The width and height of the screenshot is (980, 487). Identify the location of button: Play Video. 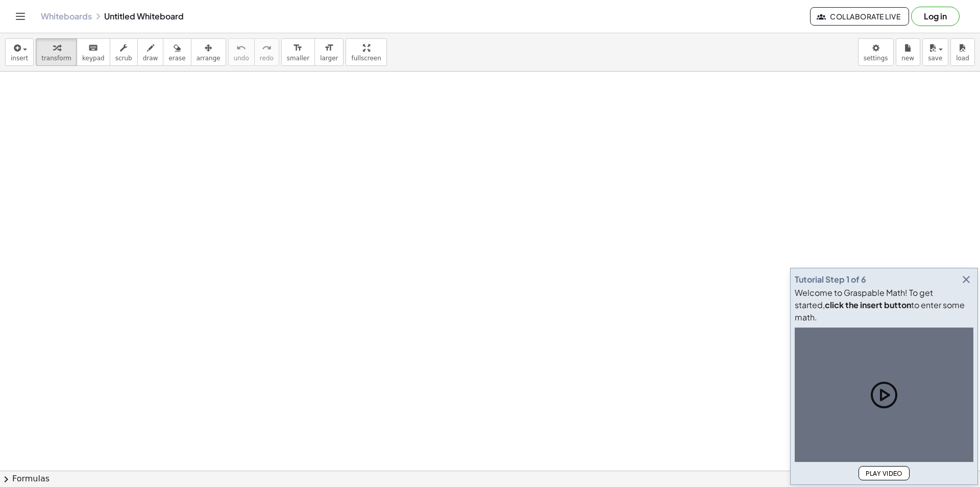
(884, 473).